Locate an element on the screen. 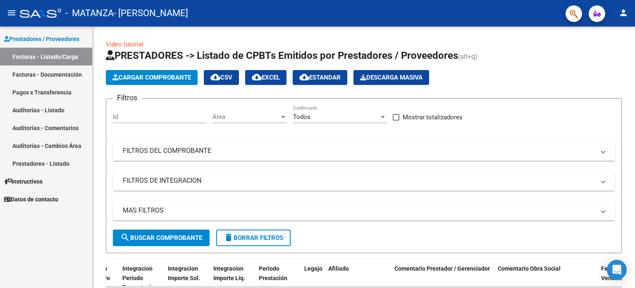 The height and width of the screenshot is (288, 635). span: Legajo is located at coordinates (314, 268).